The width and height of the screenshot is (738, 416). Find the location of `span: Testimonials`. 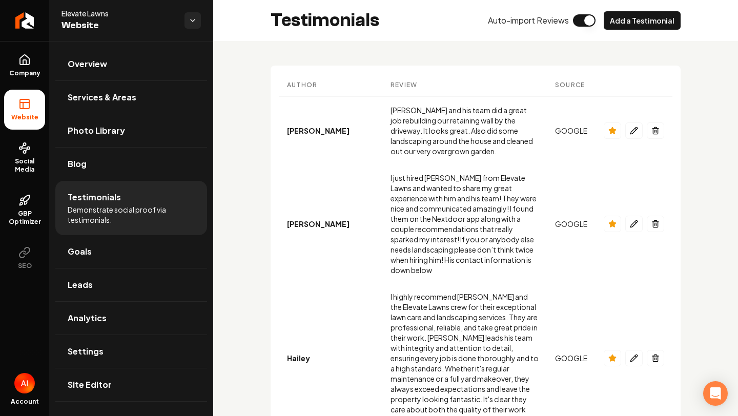

span: Testimonials is located at coordinates (94, 197).